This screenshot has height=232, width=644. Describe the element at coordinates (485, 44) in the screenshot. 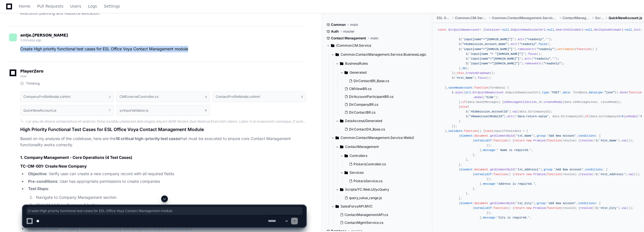

I see `span: "#Submission_Account_Name"` at that location.